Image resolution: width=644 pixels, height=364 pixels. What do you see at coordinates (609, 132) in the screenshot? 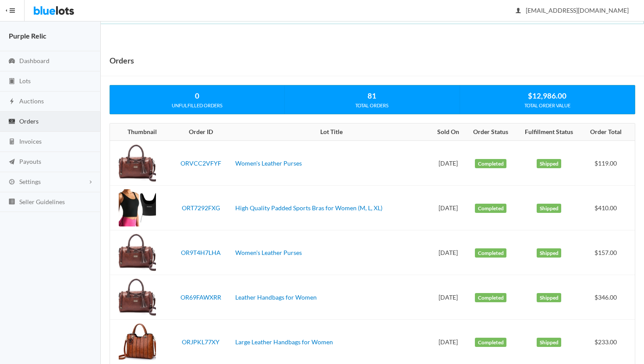
I see `th: Order Total` at bounding box center [609, 132].